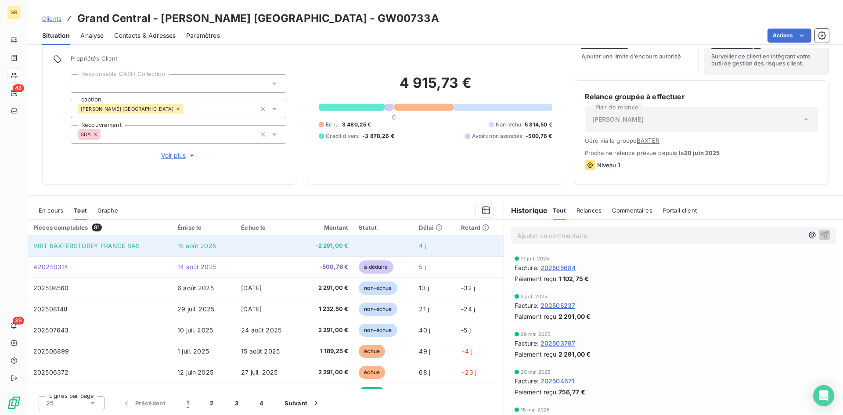 This screenshot has width=843, height=415. What do you see at coordinates (237, 403) in the screenshot?
I see `button: 3` at bounding box center [237, 403].